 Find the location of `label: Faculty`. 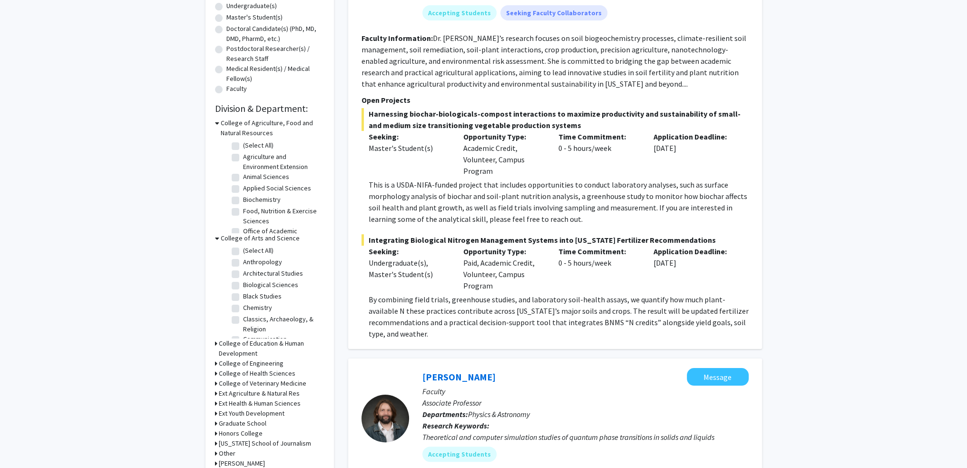

label: Faculty is located at coordinates (236, 88).